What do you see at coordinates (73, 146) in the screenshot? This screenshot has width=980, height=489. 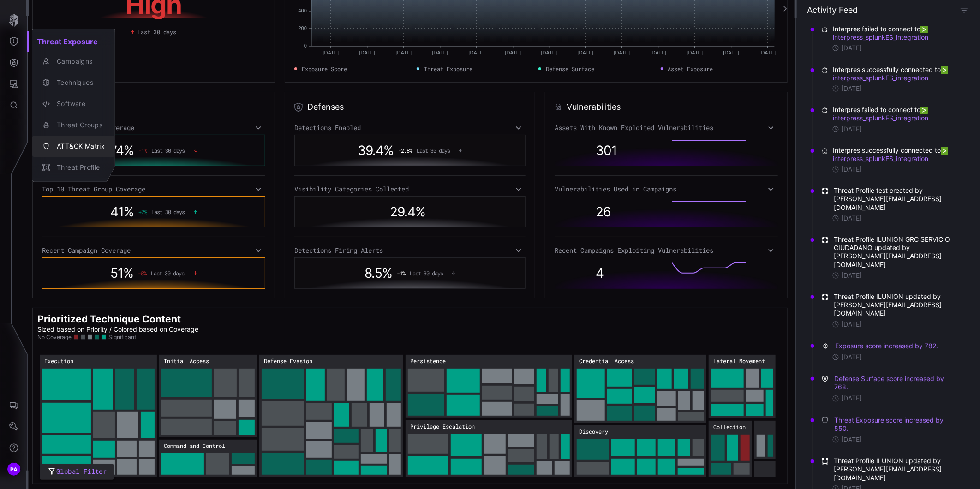 I see `a: ATT&CK Matrix` at bounding box center [73, 146].